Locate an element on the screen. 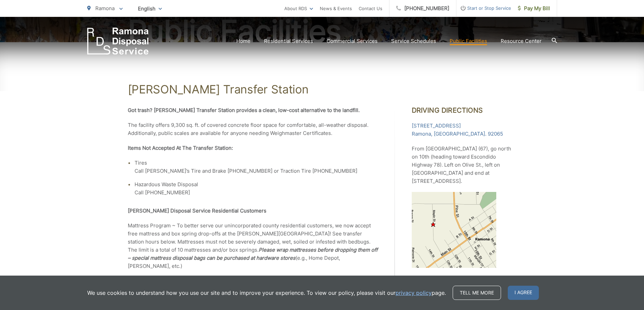 The width and height of the screenshot is (644, 310). em: Please wrap mattresses before dropping them off – special mattress disposal bags can be purchased... is located at coordinates (253, 254).